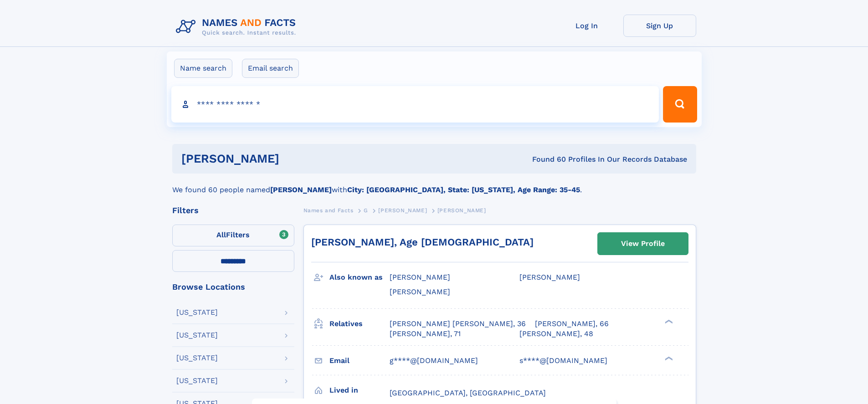 This screenshot has height=404, width=868. I want to click on h3: Also known as, so click(359, 277).